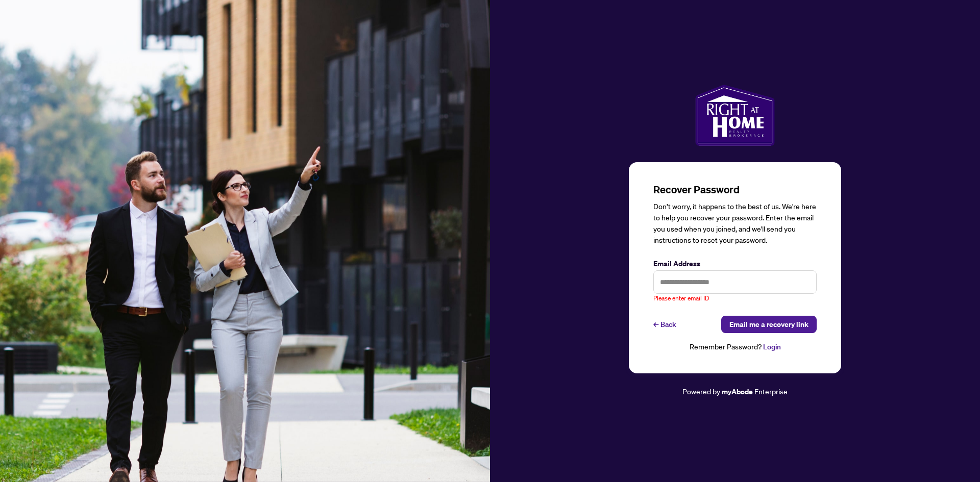 The width and height of the screenshot is (980, 482). I want to click on div: Remember Password?, so click(735, 347).